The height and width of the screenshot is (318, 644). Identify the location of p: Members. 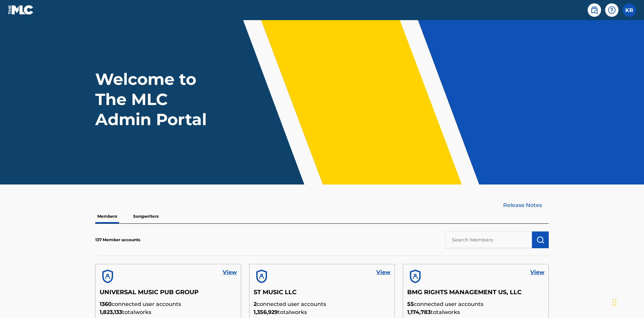
(107, 216).